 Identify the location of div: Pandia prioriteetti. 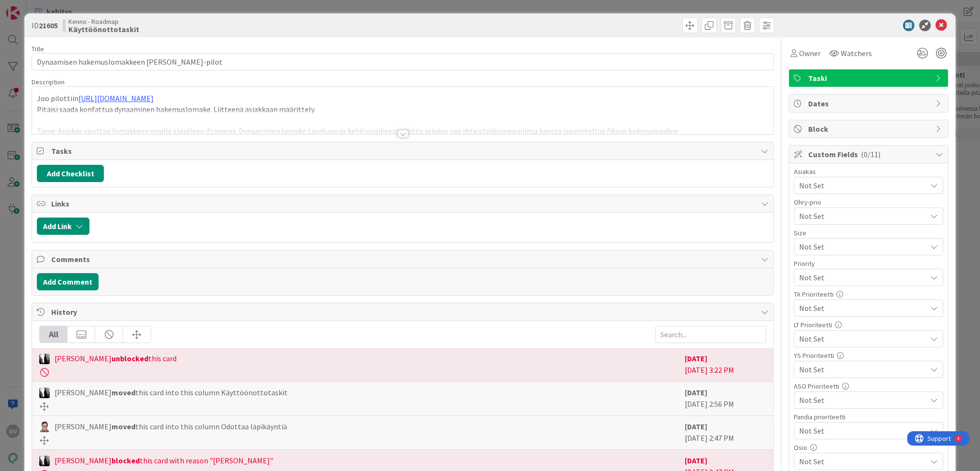
(868, 417).